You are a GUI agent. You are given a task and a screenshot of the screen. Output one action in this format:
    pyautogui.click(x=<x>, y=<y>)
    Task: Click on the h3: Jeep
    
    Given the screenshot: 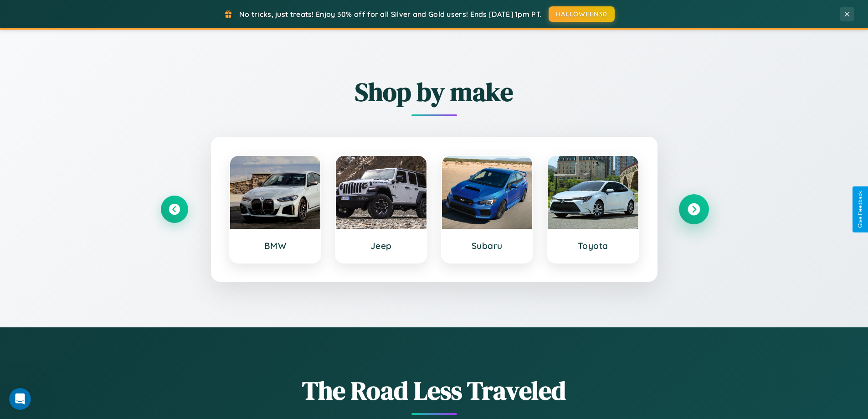 What is the action you would take?
    pyautogui.click(x=381, y=246)
    